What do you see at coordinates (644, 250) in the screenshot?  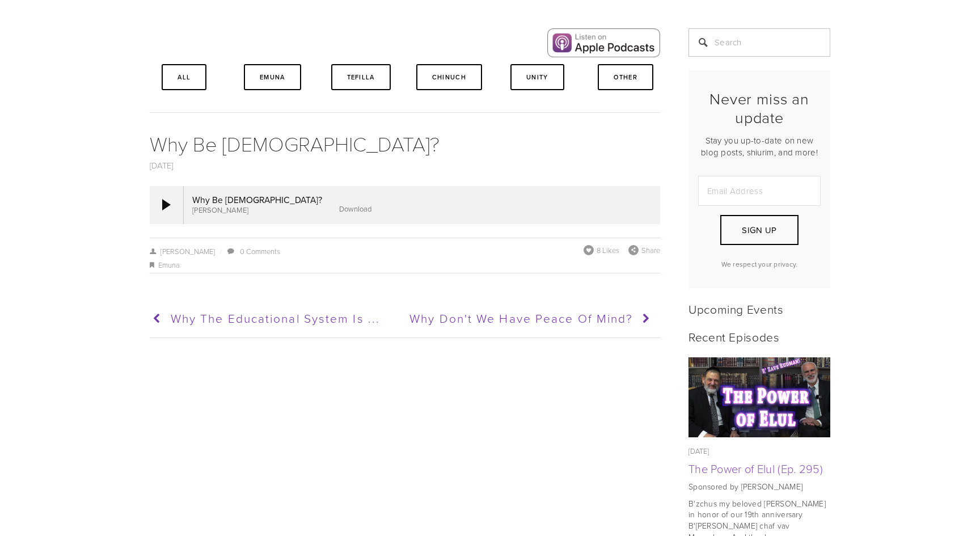 I see `div: Share` at bounding box center [644, 250].